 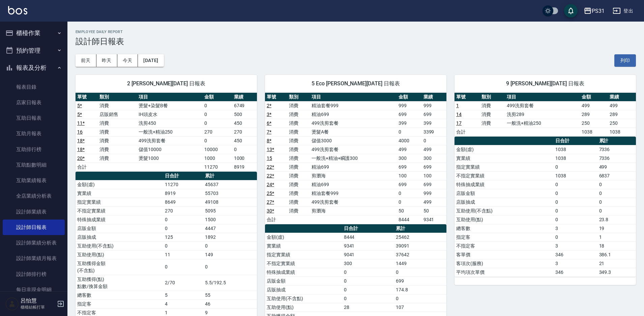 I want to click on td: 300, so click(x=368, y=264).